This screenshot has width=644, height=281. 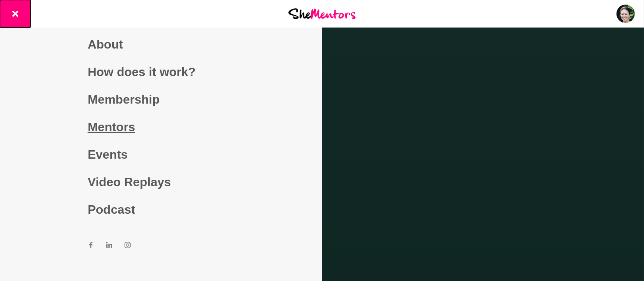 What do you see at coordinates (626, 14) in the screenshot?
I see `img: Roselynn Unson` at bounding box center [626, 14].